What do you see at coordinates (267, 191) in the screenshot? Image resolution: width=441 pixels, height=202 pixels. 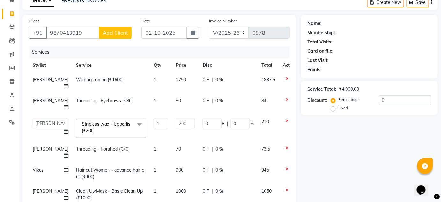 I see `span: 1050` at bounding box center [267, 191].